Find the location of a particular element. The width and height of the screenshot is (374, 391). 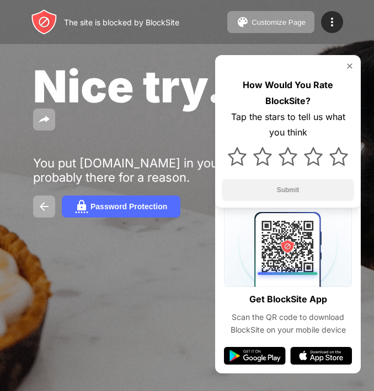

img: menu-icon.svg is located at coordinates (332, 22).